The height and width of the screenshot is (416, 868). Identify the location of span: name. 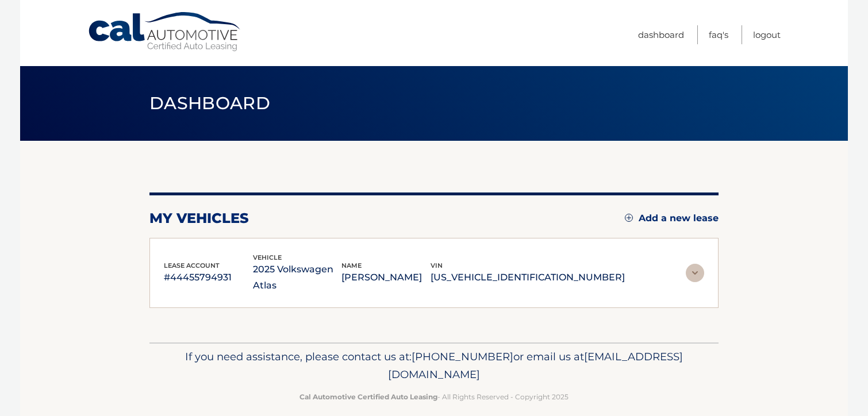
(351, 265).